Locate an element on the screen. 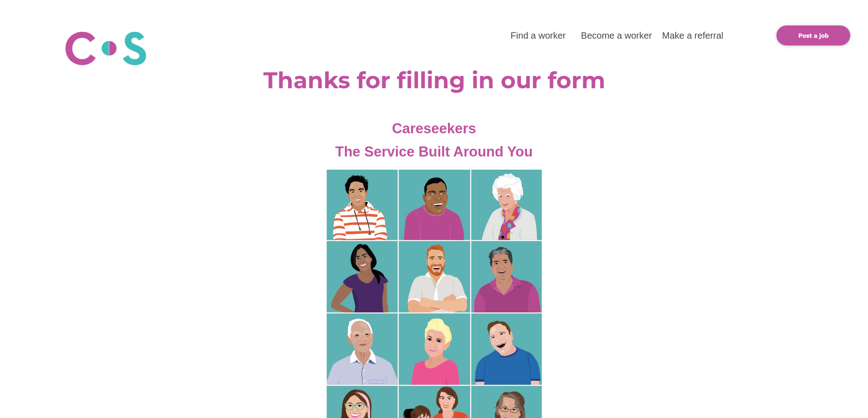 The height and width of the screenshot is (418, 868). a: Become a worker is located at coordinates (616, 35).